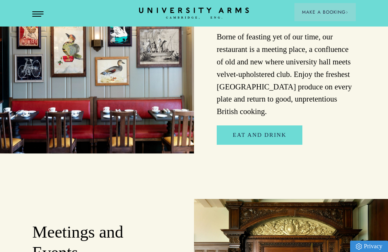 This screenshot has height=252, width=388. I want to click on a: Home, so click(194, 13).